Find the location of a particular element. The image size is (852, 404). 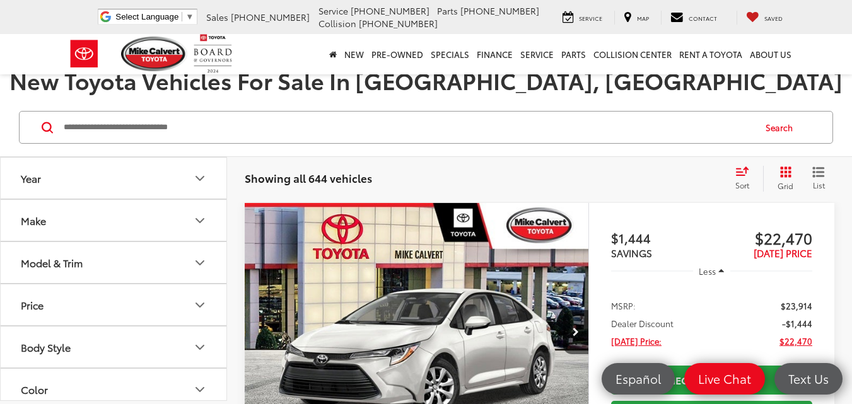

a: Collision Center is located at coordinates (632, 54).